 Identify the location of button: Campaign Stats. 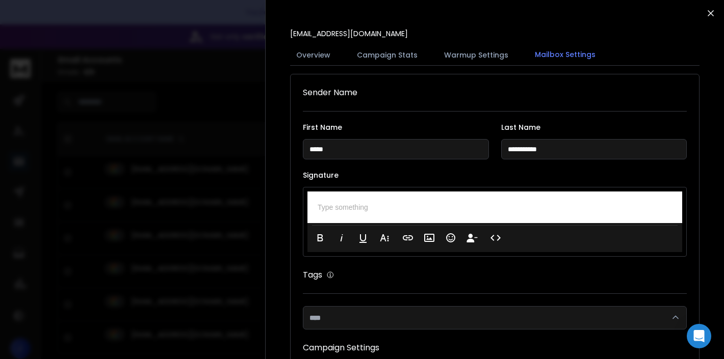
(387, 55).